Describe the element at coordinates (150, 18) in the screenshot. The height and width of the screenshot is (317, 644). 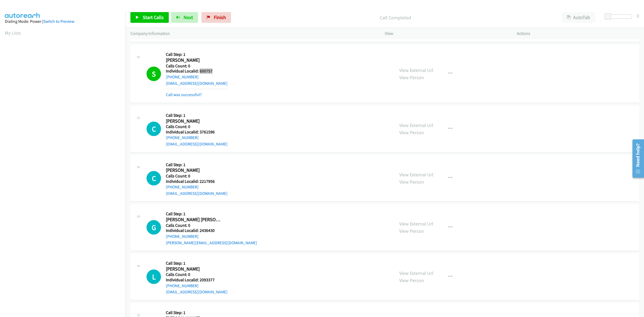
I see `a: Start Calls` at that location.